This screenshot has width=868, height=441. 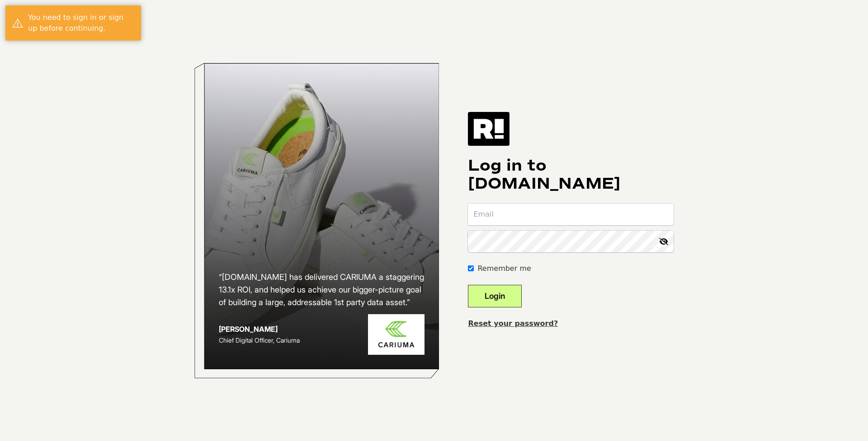 What do you see at coordinates (494, 297) in the screenshot?
I see `button: Login` at bounding box center [494, 297].